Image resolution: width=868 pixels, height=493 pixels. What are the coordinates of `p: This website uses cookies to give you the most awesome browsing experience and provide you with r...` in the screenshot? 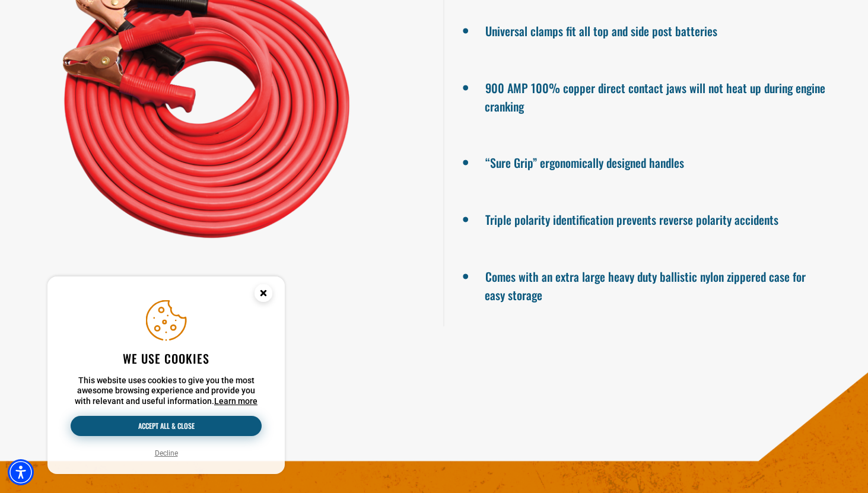 It's located at (166, 391).